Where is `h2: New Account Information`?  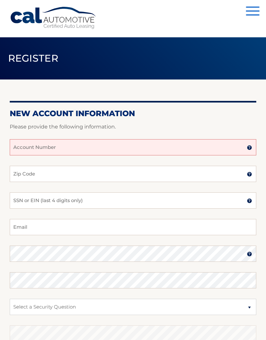 h2: New Account Information is located at coordinates (133, 114).